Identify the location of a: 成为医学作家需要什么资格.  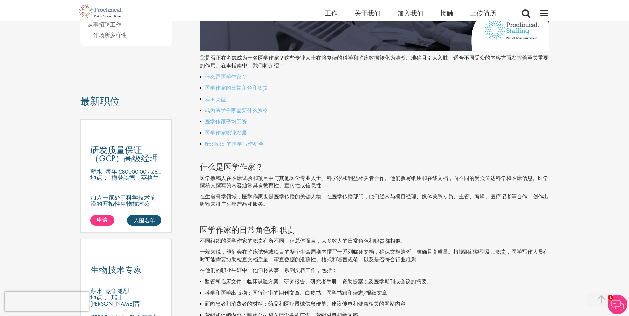
(236, 110).